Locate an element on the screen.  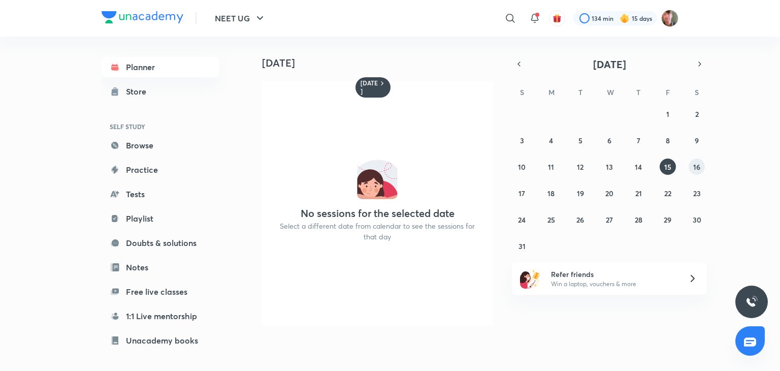
button: August 12, 2025 is located at coordinates (580, 167).